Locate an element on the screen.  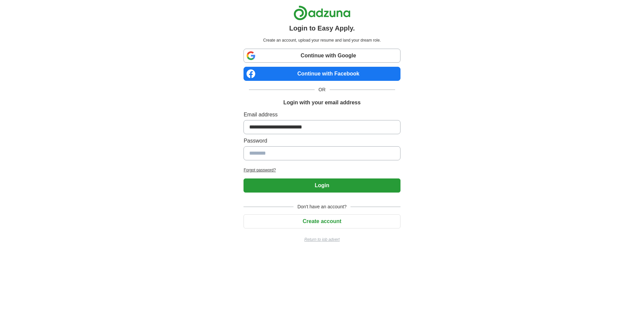
h1: Login with your email address is located at coordinates (322, 103).